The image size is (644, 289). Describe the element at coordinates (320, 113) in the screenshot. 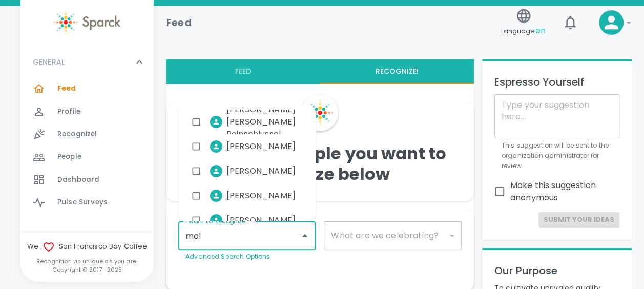

I see `img: Sparck Logo` at that location.